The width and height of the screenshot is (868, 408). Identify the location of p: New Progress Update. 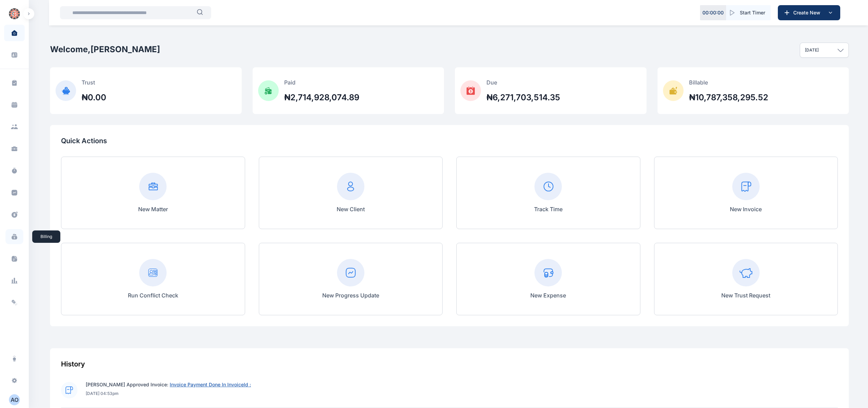
(351, 295).